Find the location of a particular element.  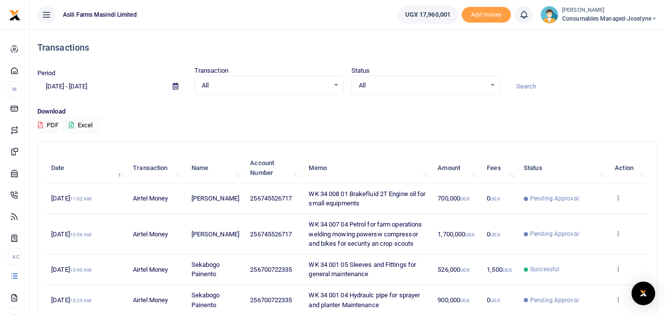

li: M is located at coordinates (14, 89).